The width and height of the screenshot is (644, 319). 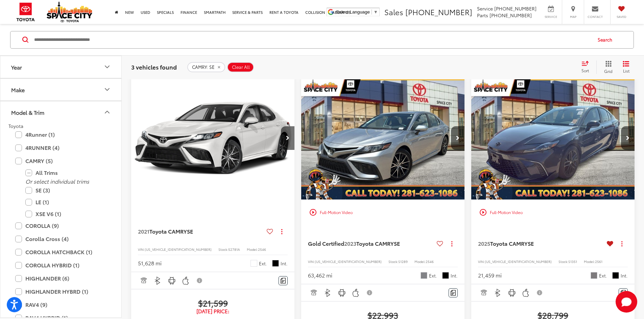 I want to click on span: 2025, so click(x=484, y=243).